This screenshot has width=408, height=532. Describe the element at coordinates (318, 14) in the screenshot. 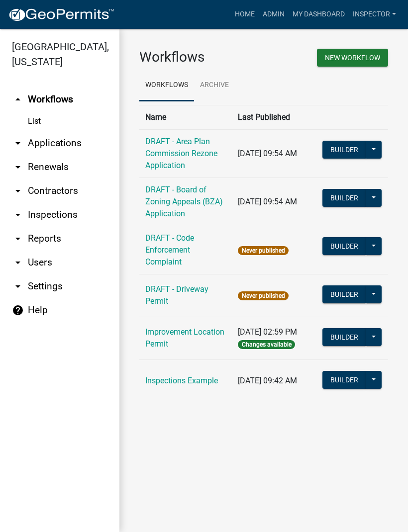

I see `a: My Dashboard` at that location.